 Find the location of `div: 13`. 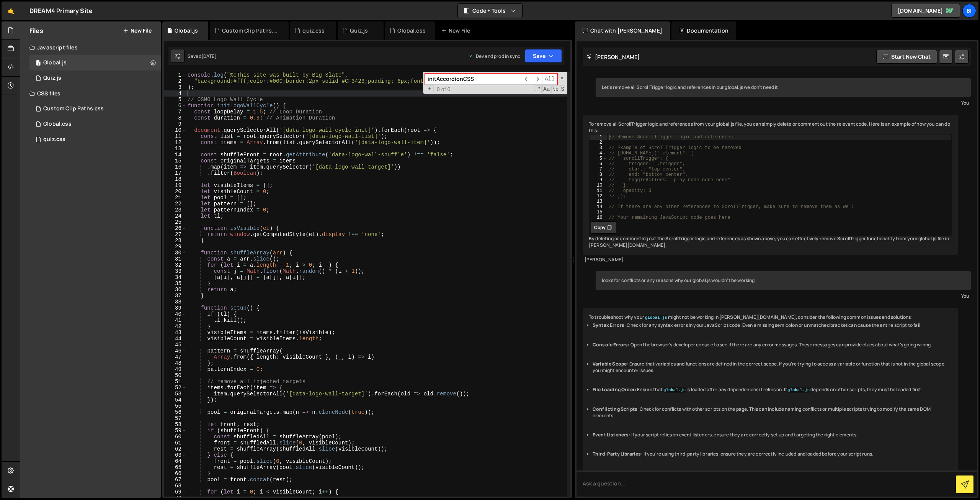

div: 13 is located at coordinates (175, 148).